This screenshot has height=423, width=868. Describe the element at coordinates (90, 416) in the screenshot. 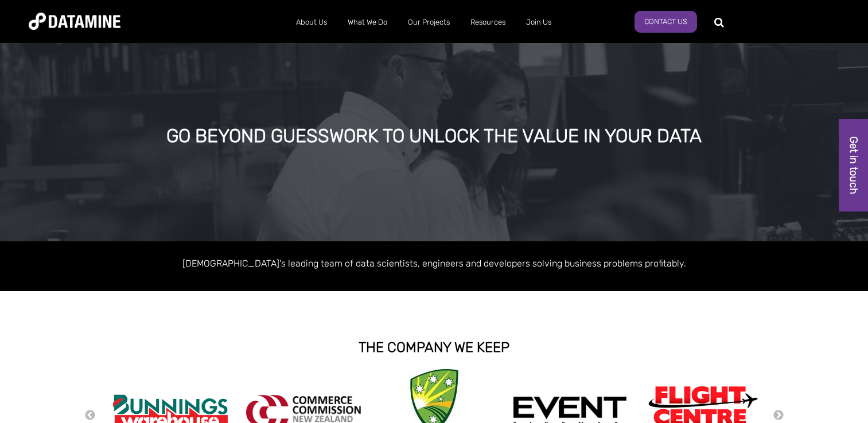

I see `button: Previous` at that location.